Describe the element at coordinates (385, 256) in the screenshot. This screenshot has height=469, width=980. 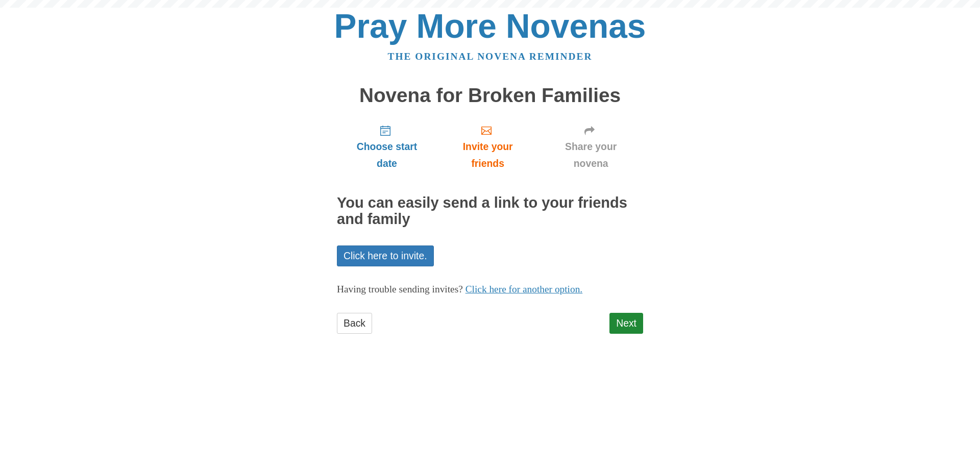
I see `a: Click here to invite.` at that location.